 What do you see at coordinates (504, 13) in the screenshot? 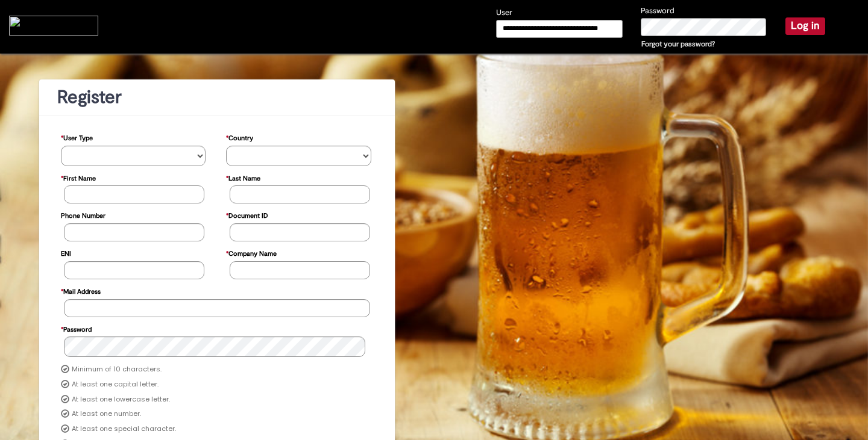
I see `label: User` at bounding box center [504, 13].